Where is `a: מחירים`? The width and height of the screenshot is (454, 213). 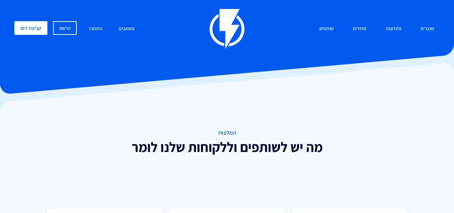 a: מחירים is located at coordinates (360, 29).